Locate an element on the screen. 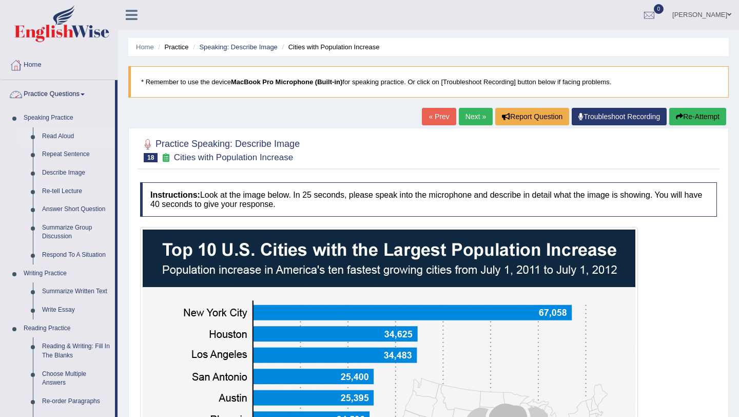 The image size is (739, 417). span: 0 is located at coordinates (659, 9).